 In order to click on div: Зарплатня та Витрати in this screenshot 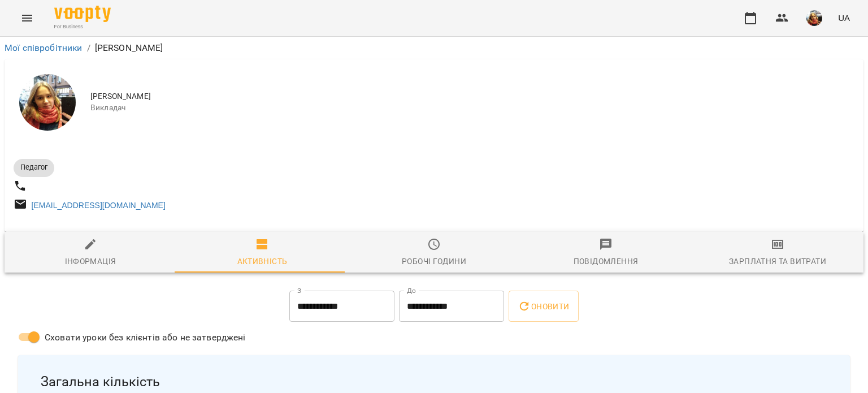, I will do `click(778, 261)`.